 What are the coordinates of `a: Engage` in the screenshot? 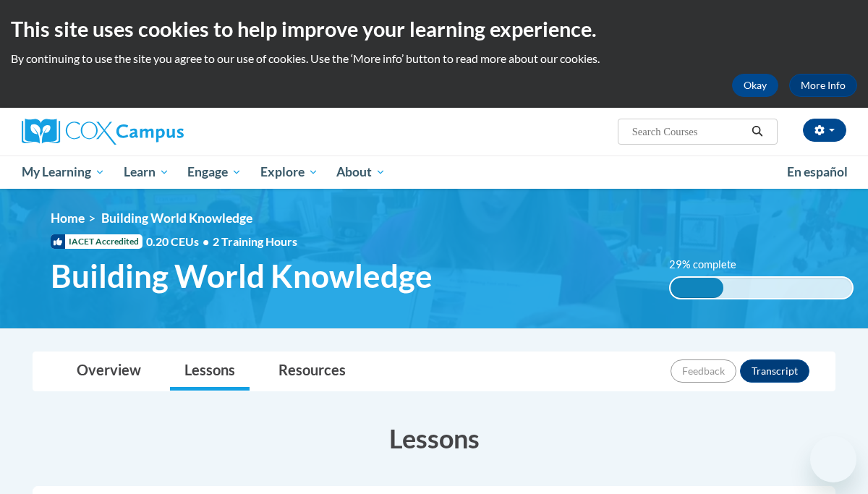 It's located at (214, 172).